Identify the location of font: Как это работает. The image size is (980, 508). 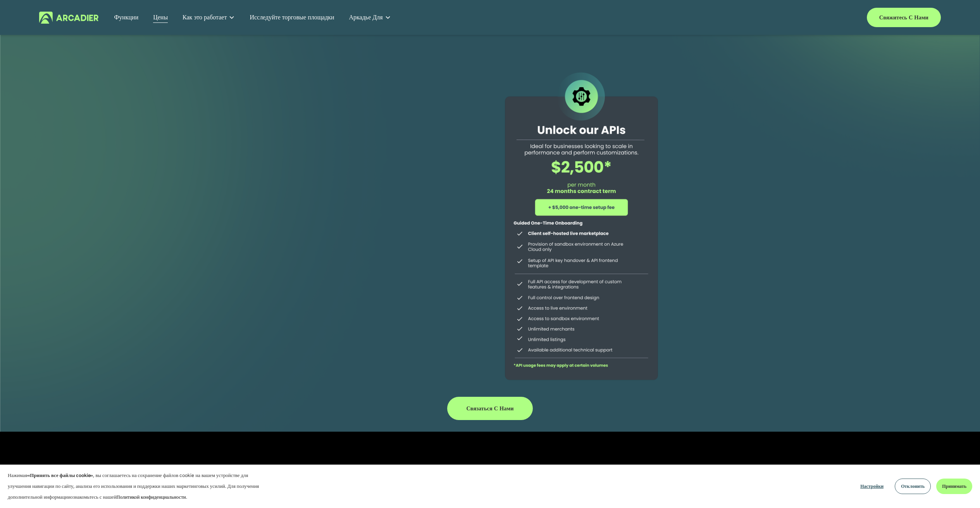
(204, 17).